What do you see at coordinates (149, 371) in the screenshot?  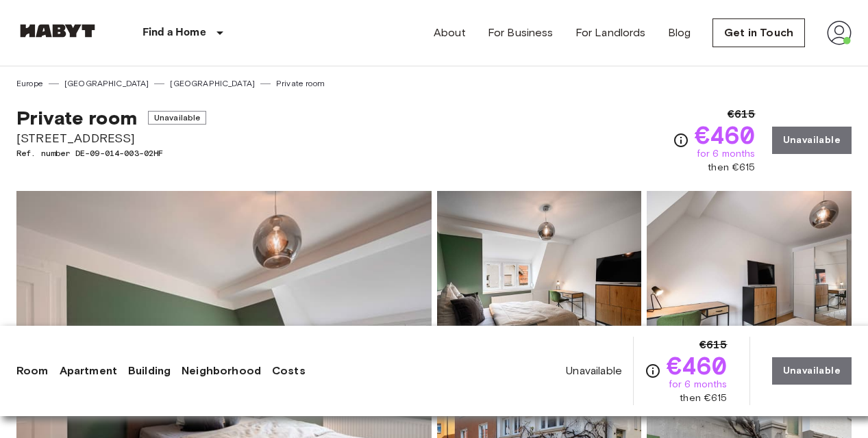 I see `a: Building` at bounding box center [149, 371].